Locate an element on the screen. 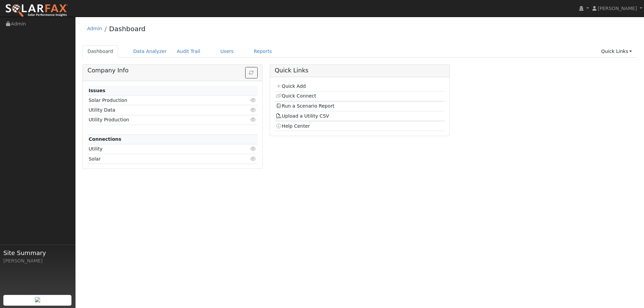 This screenshot has height=308, width=644. img: SolarFax is located at coordinates (37, 11).